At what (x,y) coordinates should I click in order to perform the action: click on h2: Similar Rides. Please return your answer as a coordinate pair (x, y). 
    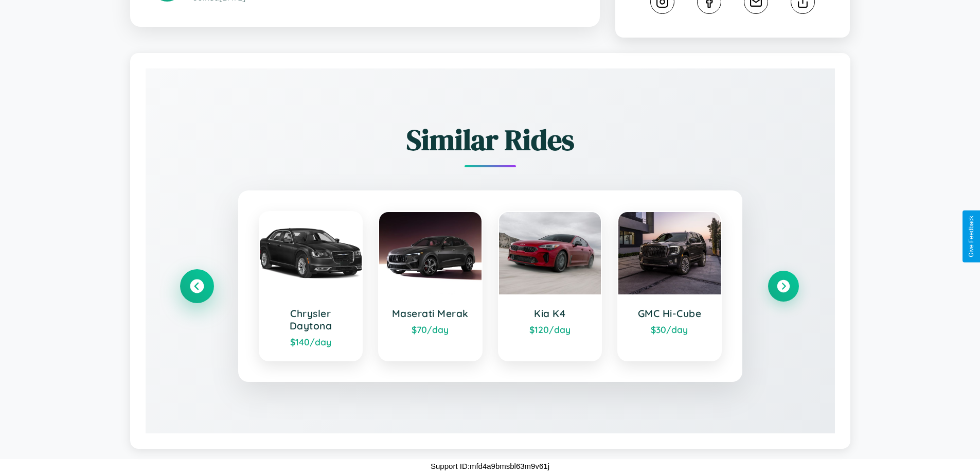
    Looking at the image, I should click on (490, 140).